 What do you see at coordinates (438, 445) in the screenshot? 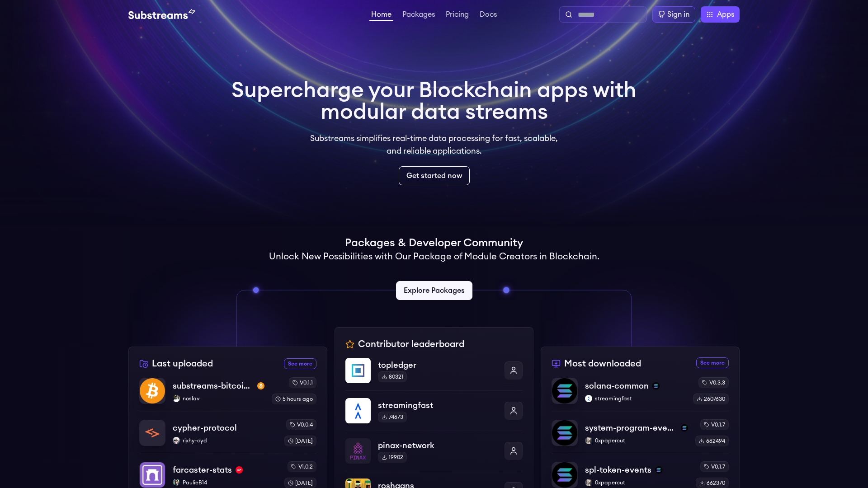
I see `p: pinax-network` at bounding box center [438, 445].